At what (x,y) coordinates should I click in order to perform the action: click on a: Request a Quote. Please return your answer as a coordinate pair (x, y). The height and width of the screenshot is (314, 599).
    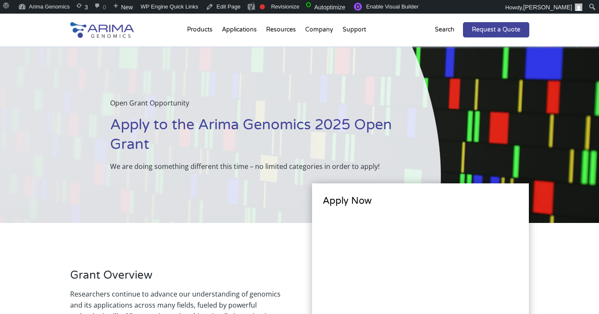
    Looking at the image, I should click on (496, 30).